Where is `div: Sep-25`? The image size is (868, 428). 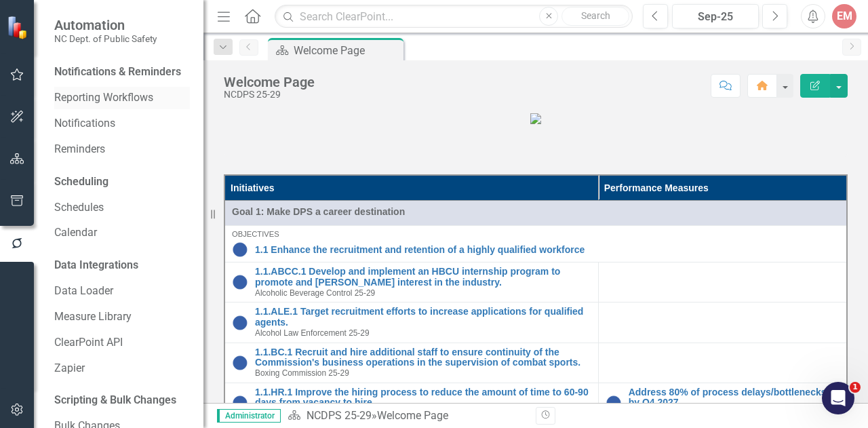
div: Sep-25 is located at coordinates (715, 17).